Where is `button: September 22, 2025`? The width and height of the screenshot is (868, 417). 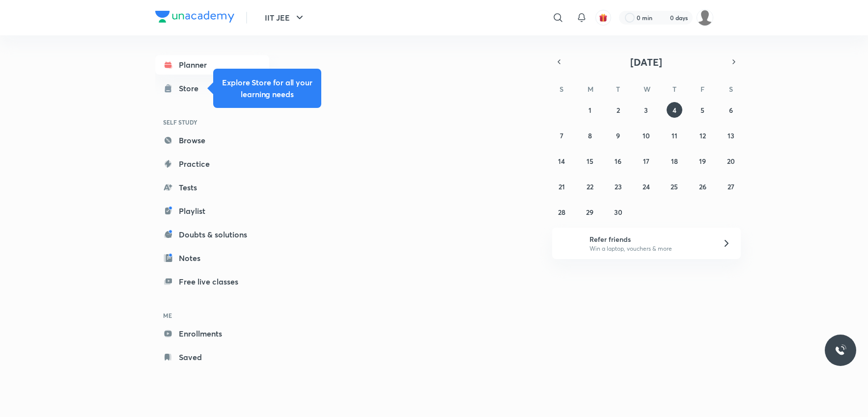 button: September 22, 2025 is located at coordinates (590, 187).